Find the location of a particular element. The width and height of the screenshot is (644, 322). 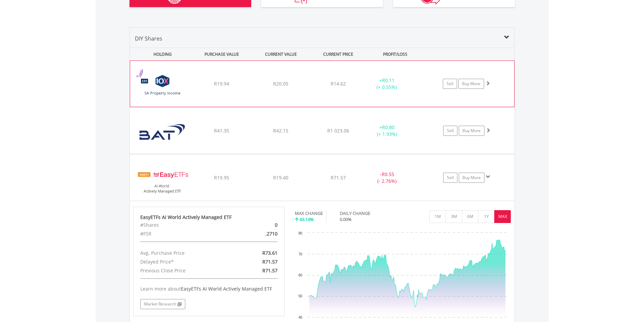

span: DIY Shares is located at coordinates (148, 38).